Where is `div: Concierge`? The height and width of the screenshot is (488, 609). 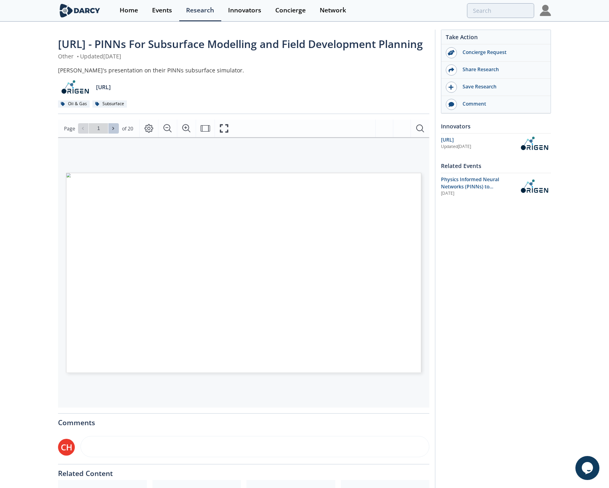
div: Concierge is located at coordinates (290, 10).